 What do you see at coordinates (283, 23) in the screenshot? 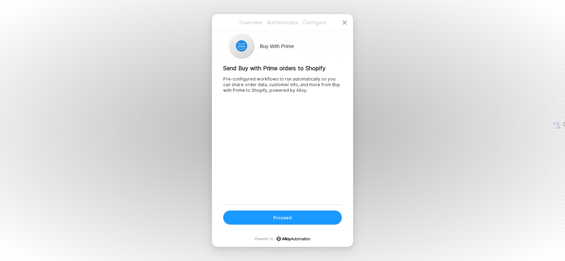
I see `p: Authenticate` at bounding box center [283, 23].